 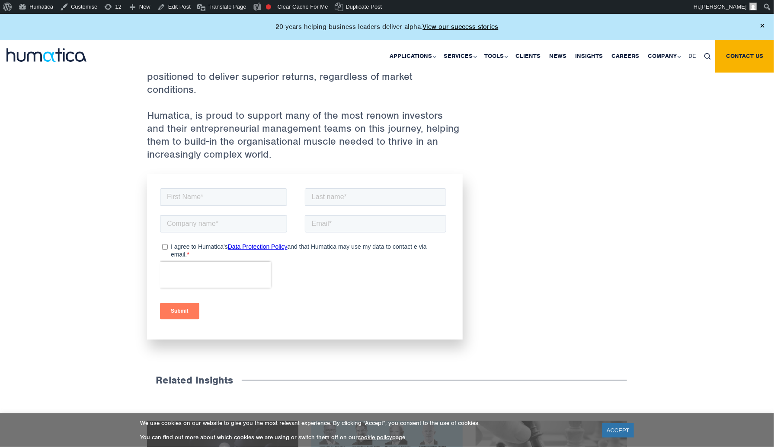 I want to click on input: I agree to Humatica'sData Protection Policyand that Humatica may use my data to contact e via ema..., so click(x=5, y=60).